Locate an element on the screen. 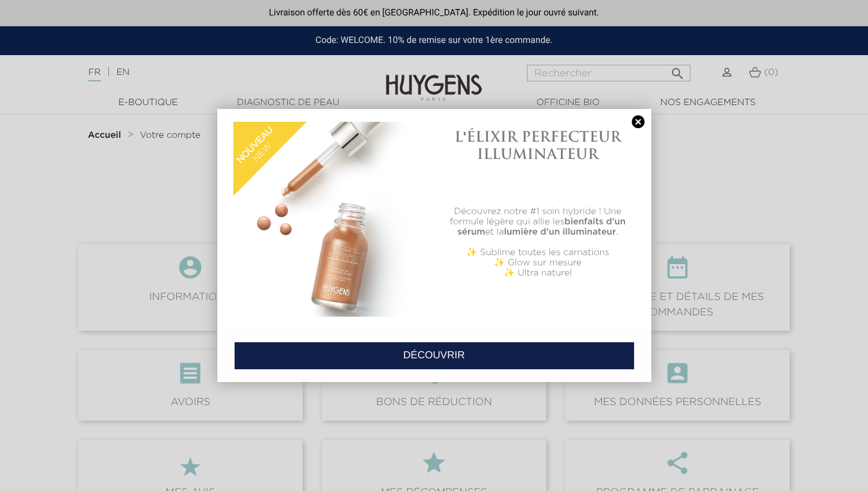 The image size is (868, 491). p: Découvrez notre #1 soin hybride ! Une formule légère qui allie les et la . is located at coordinates (538, 222).